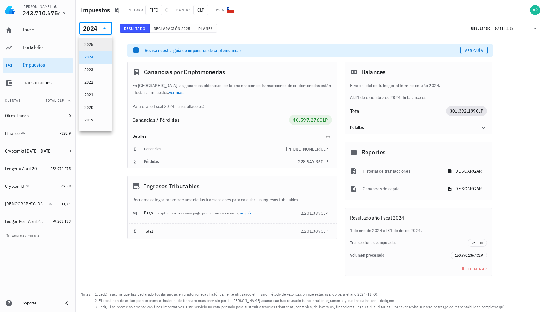  Describe the element at coordinates (302, 50) in the screenshot. I see `div: Revisa nuestra guía de impuestos de criptomonedas` at that location.